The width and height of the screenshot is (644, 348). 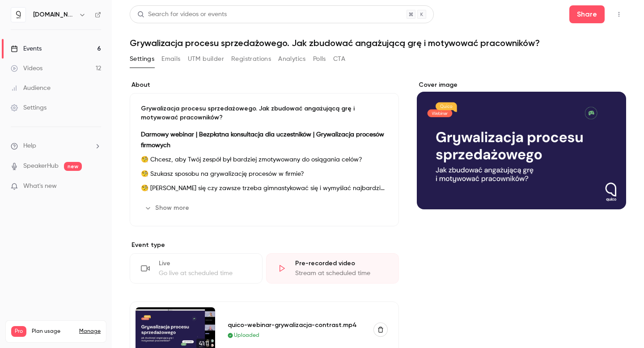 What do you see at coordinates (182, 14) in the screenshot?
I see `div: Search for videos or events` at bounding box center [182, 14].